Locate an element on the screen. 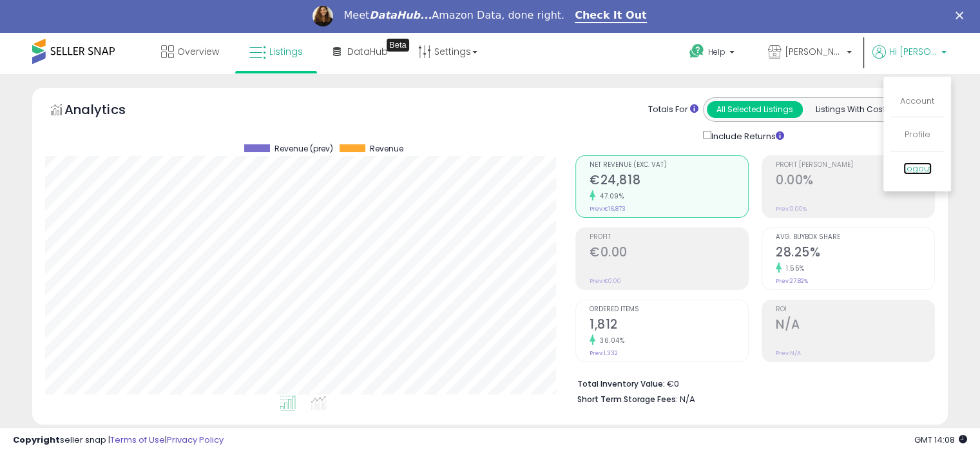 The width and height of the screenshot is (980, 453). button: All Selected Listings is located at coordinates (754, 110).